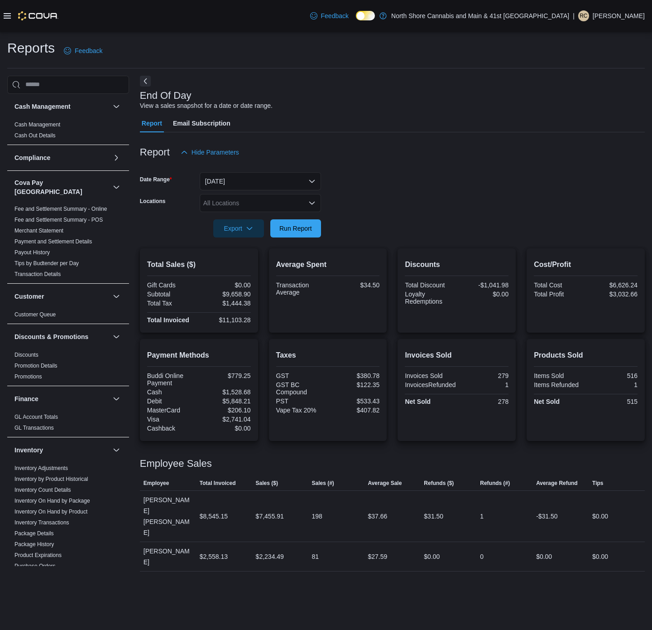 This screenshot has height=630, width=652. Describe the element at coordinates (61, 209) in the screenshot. I see `a: Fee and Settlement Summary - Online` at that location.